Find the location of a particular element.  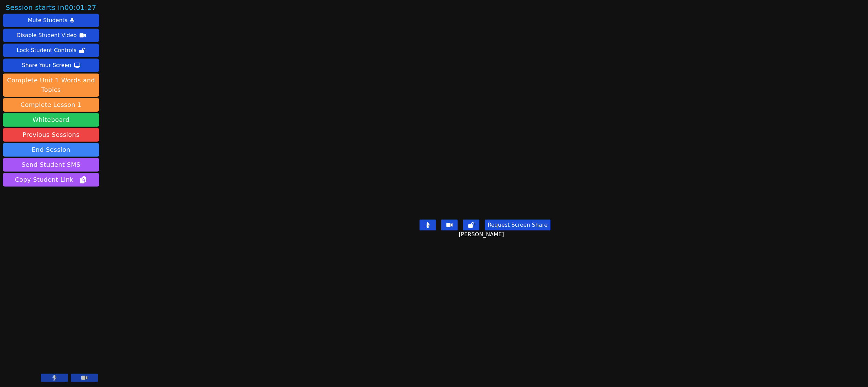

button: Send Student SMS is located at coordinates (51, 164).